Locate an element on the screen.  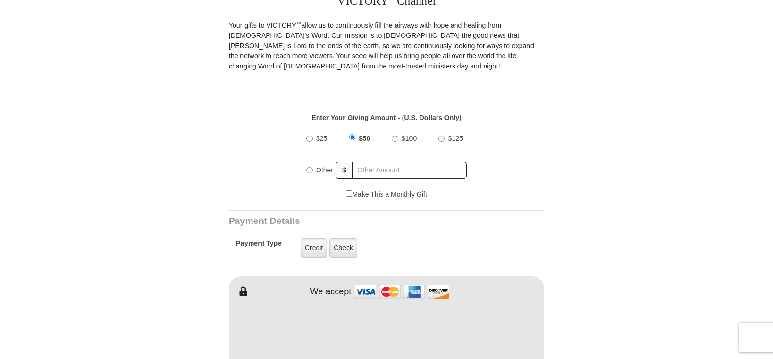
strong: Enter Your Giving Amount - (U.S. Dollars Only) is located at coordinates (386, 118).